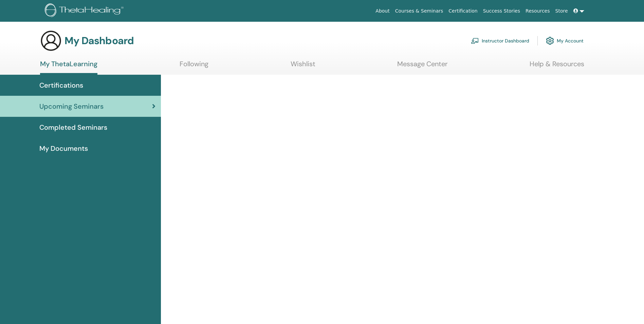  I want to click on span: Upcoming Seminars, so click(71, 107).